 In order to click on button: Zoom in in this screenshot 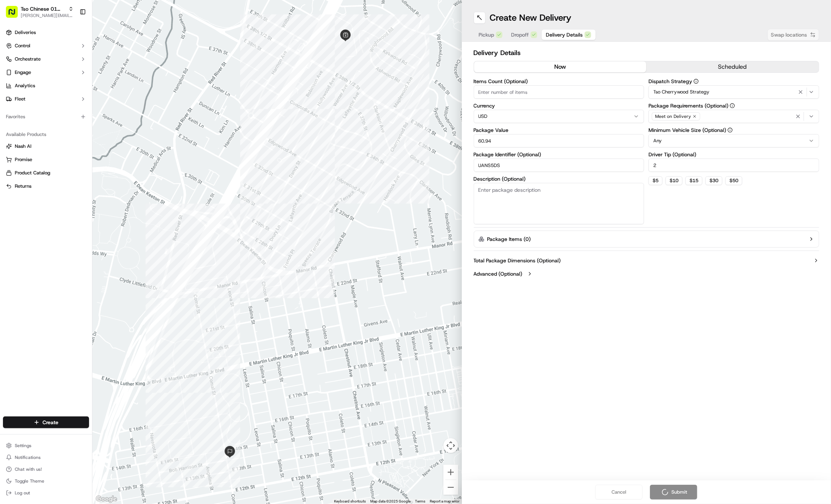, I will do `click(451, 472)`.